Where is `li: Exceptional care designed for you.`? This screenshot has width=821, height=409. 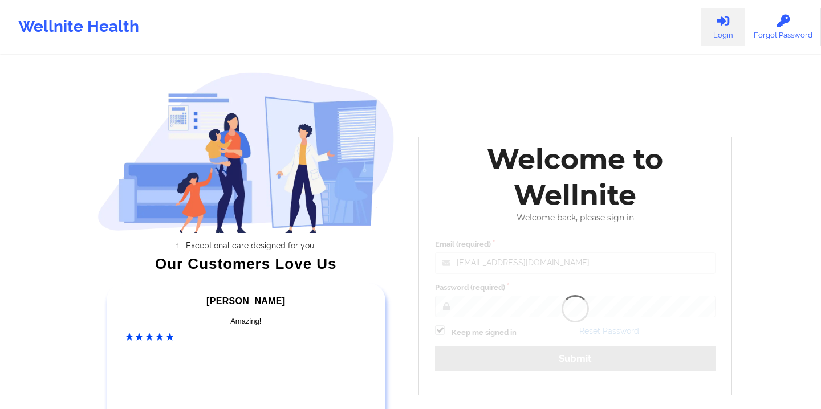
li: Exceptional care designed for you. is located at coordinates (251, 246).